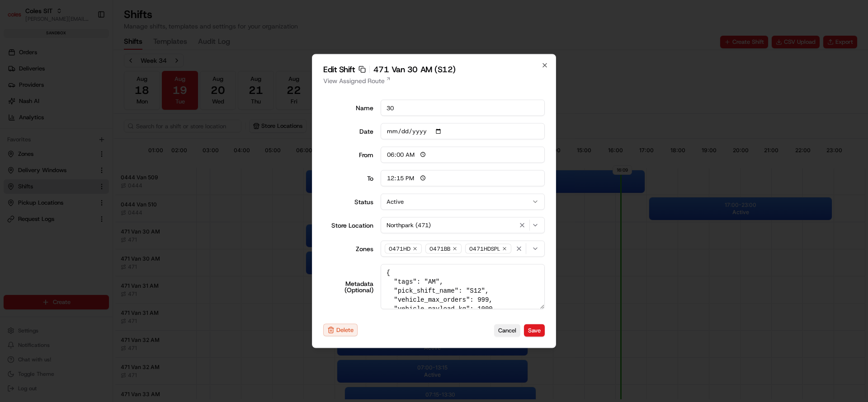  Describe the element at coordinates (440, 249) in the screenshot. I see `span: 0471BB` at that location.